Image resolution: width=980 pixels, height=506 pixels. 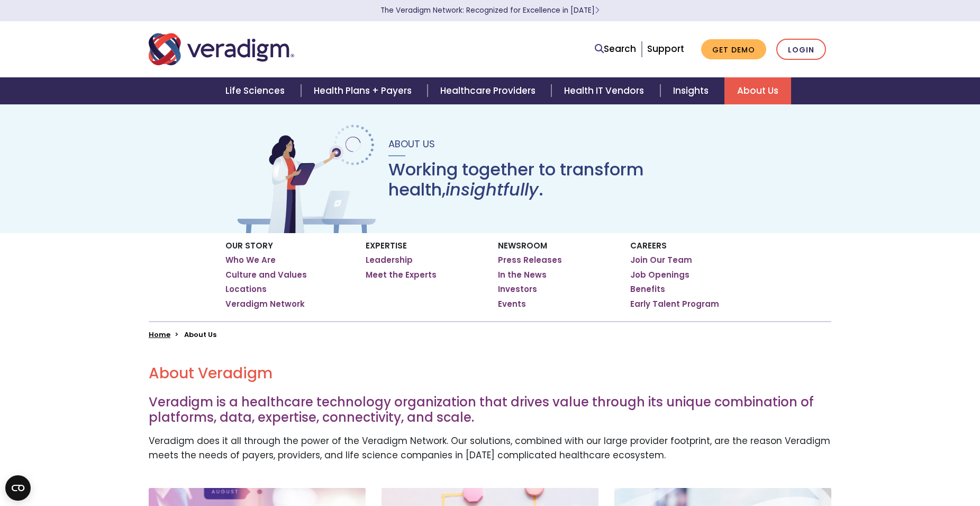 I want to click on a: Veradigm logo, so click(x=221, y=49).